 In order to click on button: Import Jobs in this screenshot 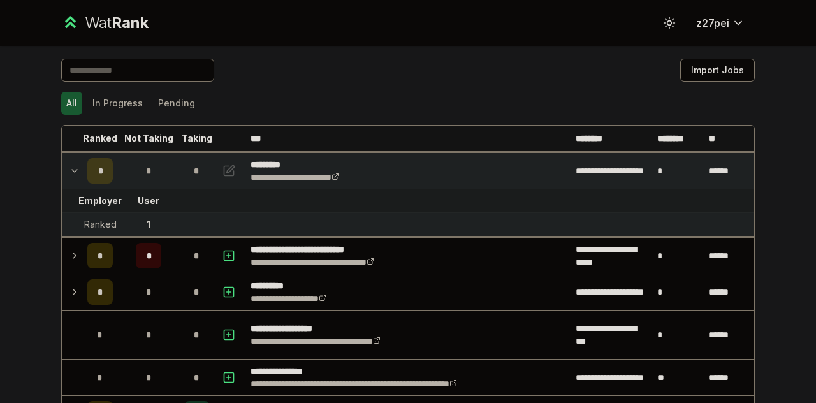, I will do `click(717, 70)`.